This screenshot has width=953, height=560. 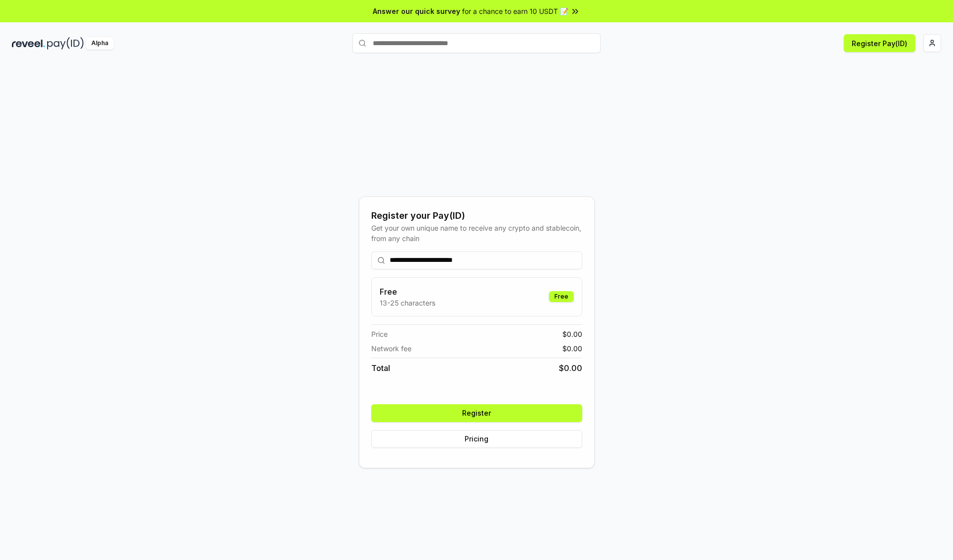 I want to click on span: for a chance to earn 10 USDT 📝, so click(x=515, y=11).